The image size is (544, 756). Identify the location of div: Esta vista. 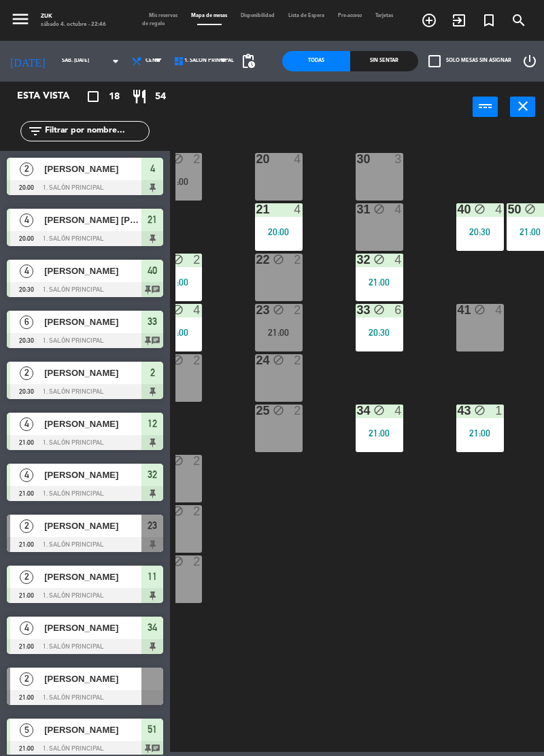
(52, 96).